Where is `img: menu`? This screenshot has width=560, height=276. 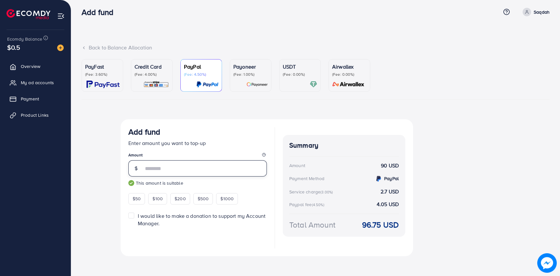
img: menu is located at coordinates (61, 16).